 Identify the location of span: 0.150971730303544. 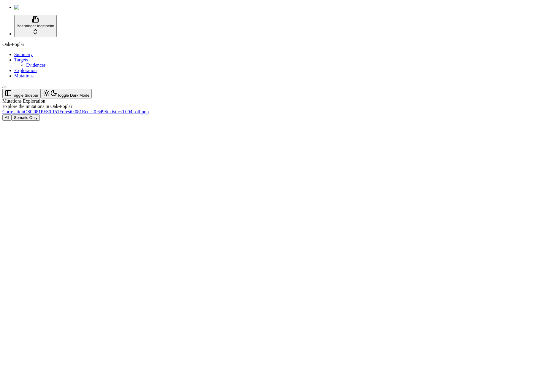
(54, 111).